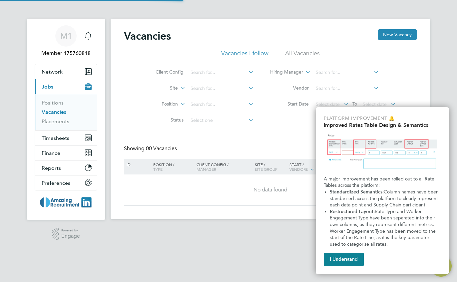  Describe the element at coordinates (221, 121) in the screenshot. I see `input: Select one` at that location.